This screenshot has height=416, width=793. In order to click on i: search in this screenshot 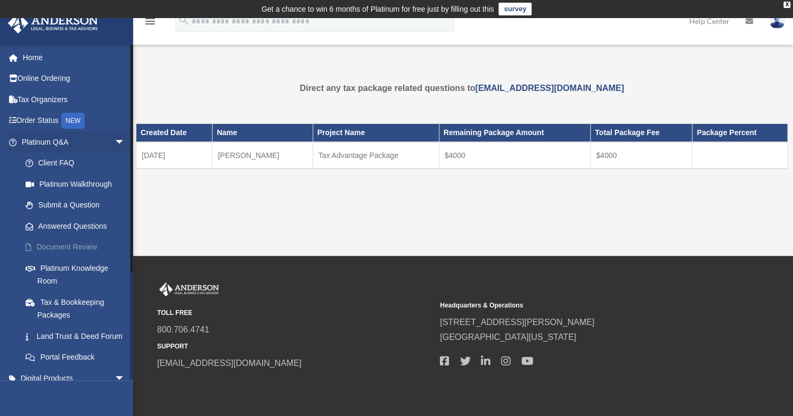, I will do `click(184, 20)`.